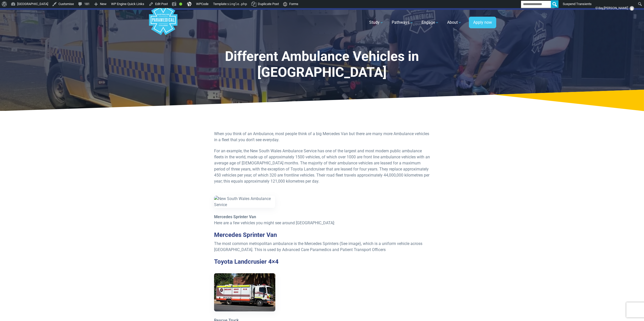  What do you see at coordinates (322, 235) in the screenshot?
I see `h3: Mercedes Sprinter Van` at bounding box center [322, 235].